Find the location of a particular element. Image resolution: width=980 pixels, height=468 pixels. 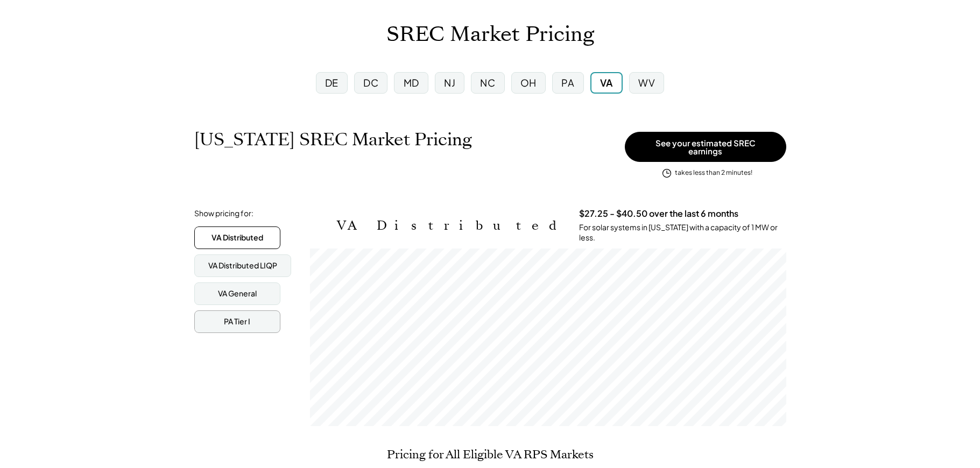

h2: VA Distributed is located at coordinates (449, 226).